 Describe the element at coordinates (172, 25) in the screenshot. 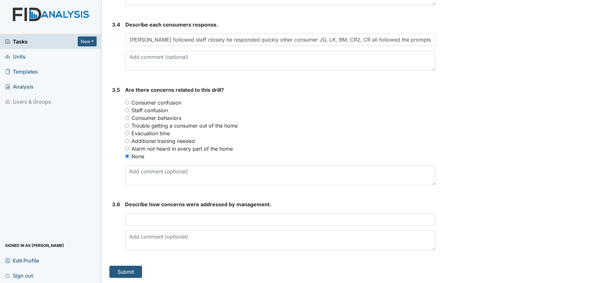

I see `span: Describe each consumers response.` at that location.